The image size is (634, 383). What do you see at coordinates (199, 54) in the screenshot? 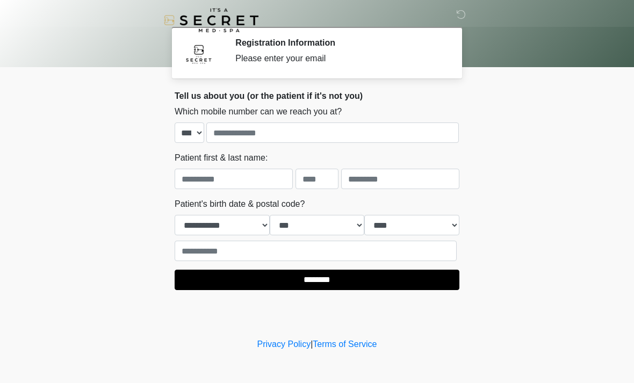
I see `img: Agent Avatar` at bounding box center [199, 54].